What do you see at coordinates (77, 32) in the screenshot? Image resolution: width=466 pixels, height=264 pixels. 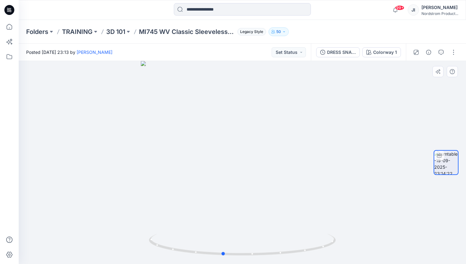 I see `p: TRAINING` at bounding box center [77, 32].